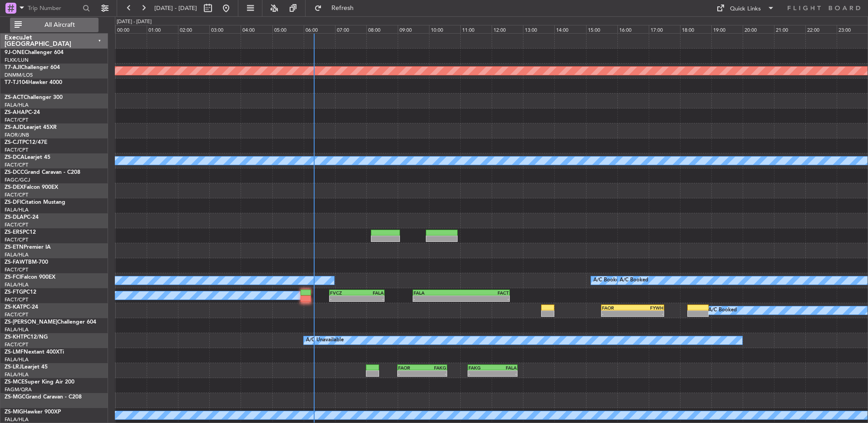 The width and height of the screenshot is (868, 423). What do you see at coordinates (54, 25) in the screenshot?
I see `button: All Aircraft` at bounding box center [54, 25].